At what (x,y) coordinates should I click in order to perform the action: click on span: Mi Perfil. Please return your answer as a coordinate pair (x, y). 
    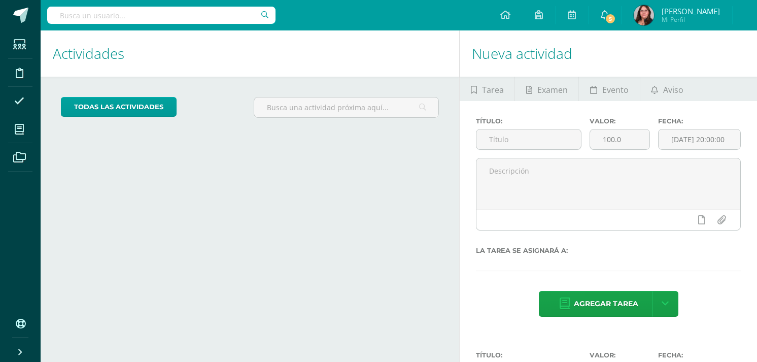
    Looking at the image, I should click on (690, 19).